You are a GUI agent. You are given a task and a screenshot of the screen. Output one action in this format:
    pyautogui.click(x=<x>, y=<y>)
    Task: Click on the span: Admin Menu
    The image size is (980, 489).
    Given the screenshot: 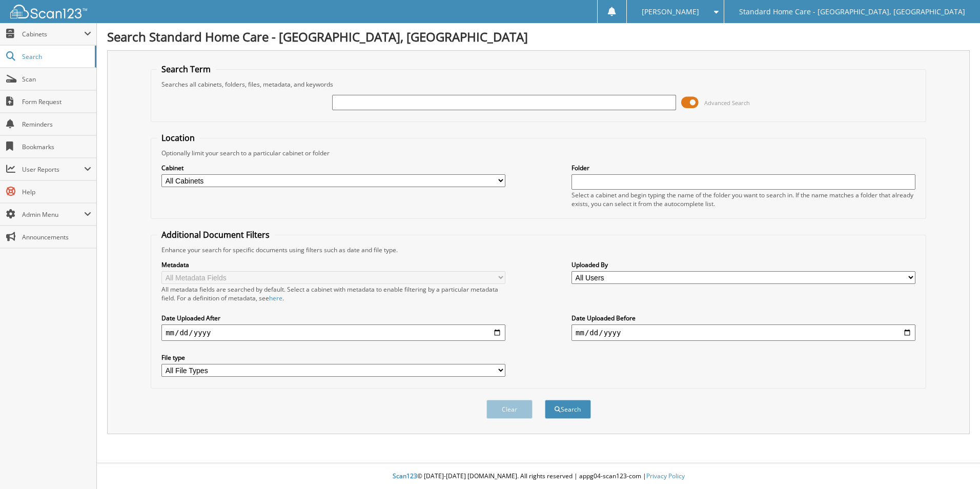 What is the action you would take?
    pyautogui.click(x=53, y=214)
    